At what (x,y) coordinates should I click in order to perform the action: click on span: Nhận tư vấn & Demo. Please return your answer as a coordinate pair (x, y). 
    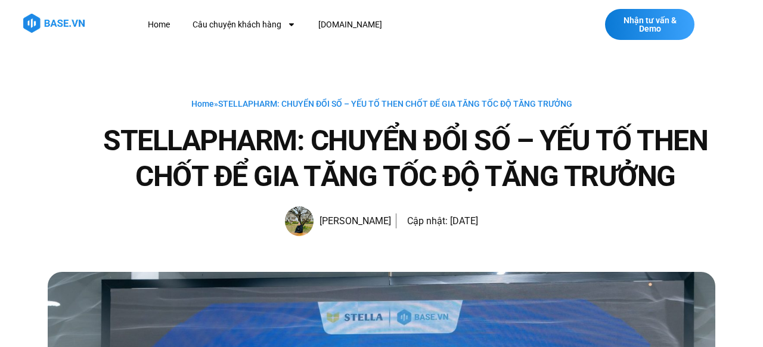
    Looking at the image, I should click on (649, 24).